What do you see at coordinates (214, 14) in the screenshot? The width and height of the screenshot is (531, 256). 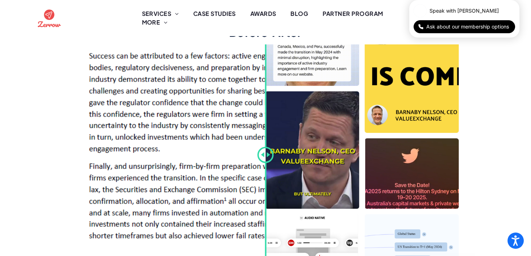 I see `a: CASE STUDIES` at bounding box center [214, 14].